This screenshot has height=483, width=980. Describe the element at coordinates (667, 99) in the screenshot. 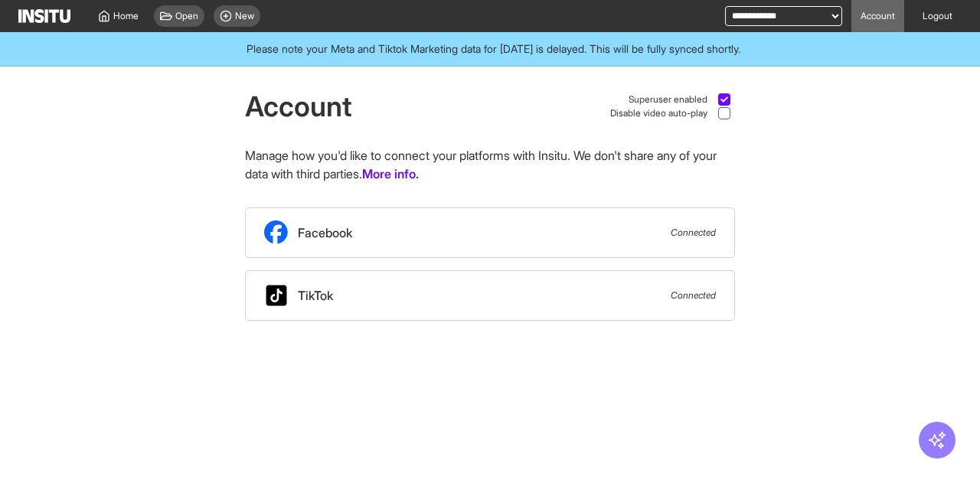

I see `span: Superuser enabled` at that location.